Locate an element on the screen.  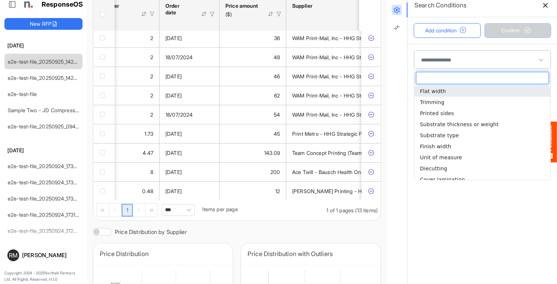
a: e2e-test-file_20250924_173139 is located at coordinates (45, 215).